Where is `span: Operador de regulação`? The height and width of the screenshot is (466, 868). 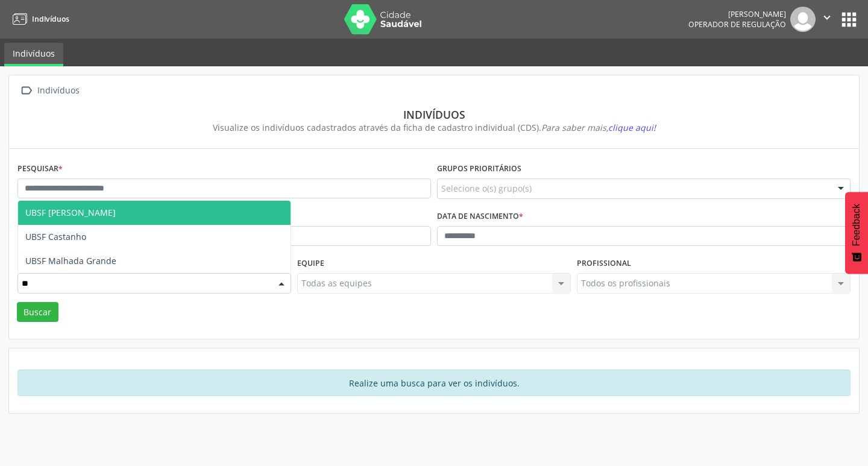 span: Operador de regulação is located at coordinates (737, 24).